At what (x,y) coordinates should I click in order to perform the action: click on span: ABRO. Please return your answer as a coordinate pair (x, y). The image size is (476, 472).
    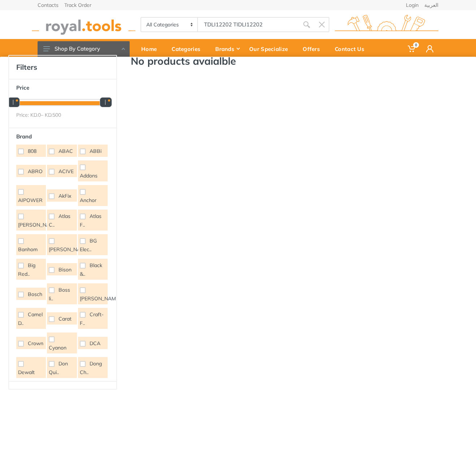
    Looking at the image, I should click on (35, 171).